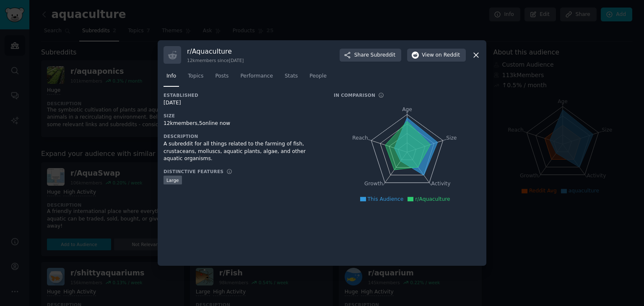 The height and width of the screenshot is (306, 644). I want to click on span: Share, so click(375, 56).